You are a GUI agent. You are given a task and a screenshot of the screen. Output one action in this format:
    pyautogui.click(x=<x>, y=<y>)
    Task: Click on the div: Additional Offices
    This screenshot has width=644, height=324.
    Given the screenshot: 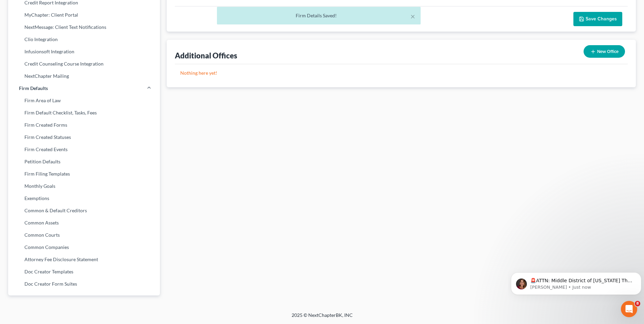 What is the action you would take?
    pyautogui.click(x=206, y=55)
    